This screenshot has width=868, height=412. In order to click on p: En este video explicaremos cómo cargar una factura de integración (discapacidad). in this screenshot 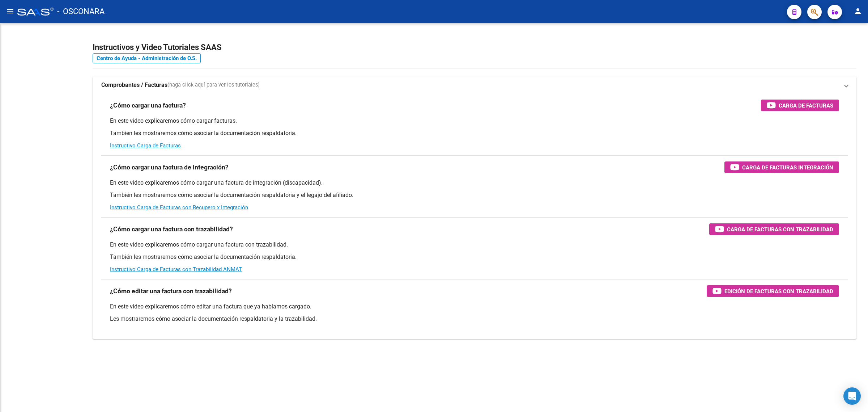, I will do `click(475, 183)`.